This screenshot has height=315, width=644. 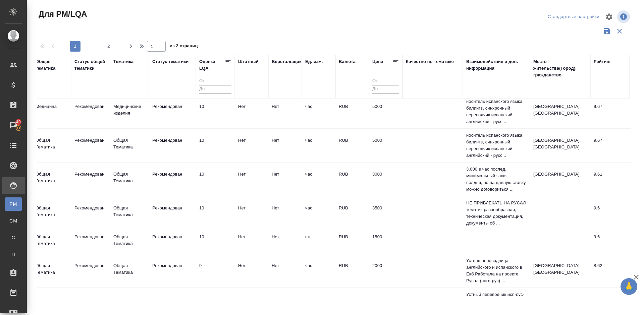 I want to click on td: 1500, so click(x=386, y=242).